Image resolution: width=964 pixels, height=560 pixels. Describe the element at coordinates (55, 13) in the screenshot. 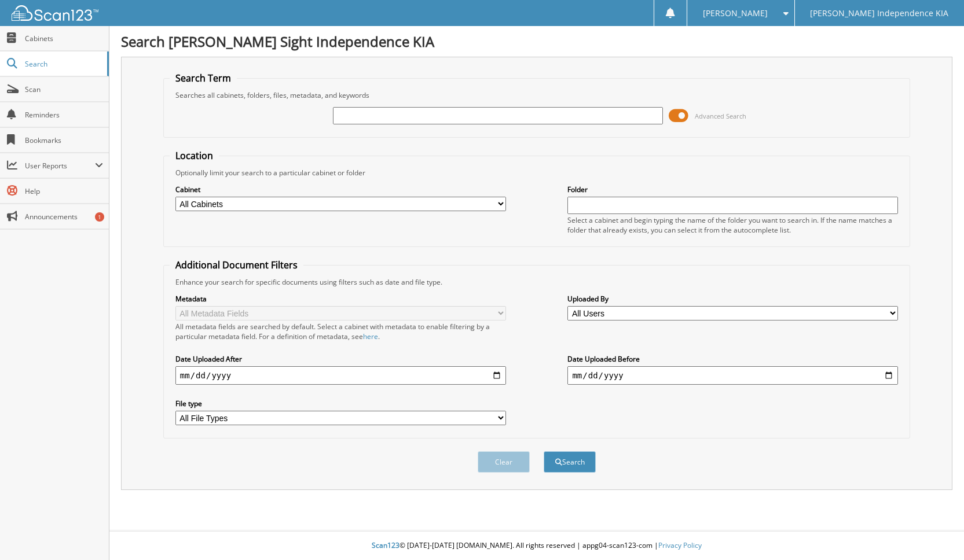

I see `img: scan123-logo-white.svg` at that location.